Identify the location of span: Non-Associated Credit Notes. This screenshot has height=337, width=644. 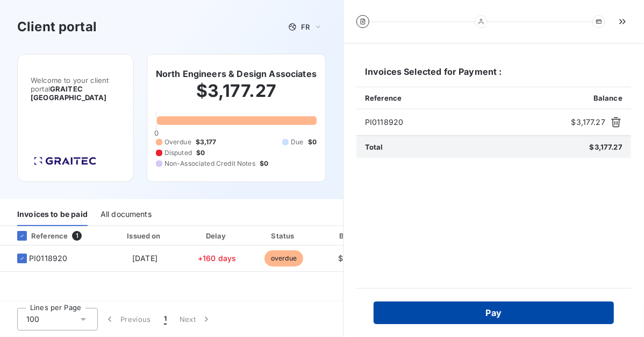
(209, 164).